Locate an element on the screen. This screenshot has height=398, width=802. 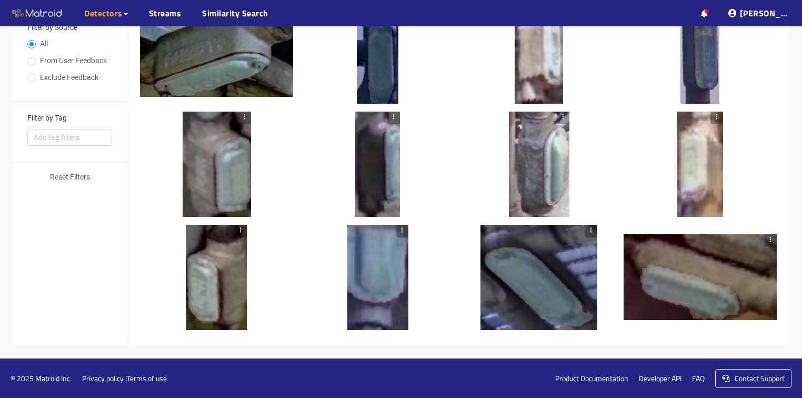
span: All is located at coordinates (44, 44).